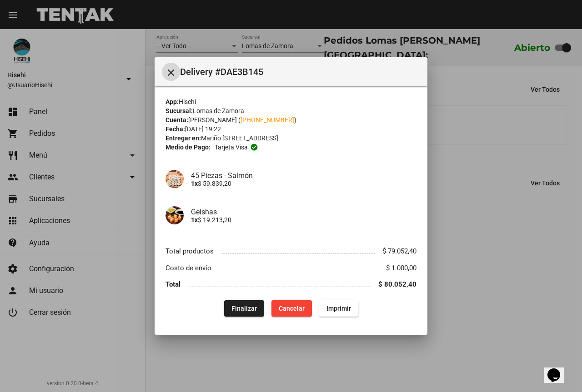  I want to click on mat-icon: check_circle, so click(254, 147).